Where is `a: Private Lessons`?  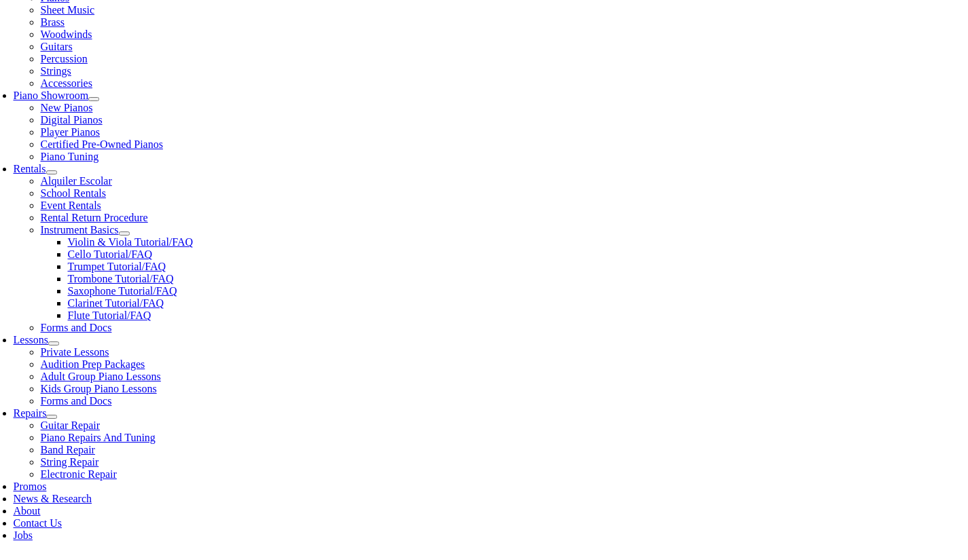
a: Private Lessons is located at coordinates (74, 352).